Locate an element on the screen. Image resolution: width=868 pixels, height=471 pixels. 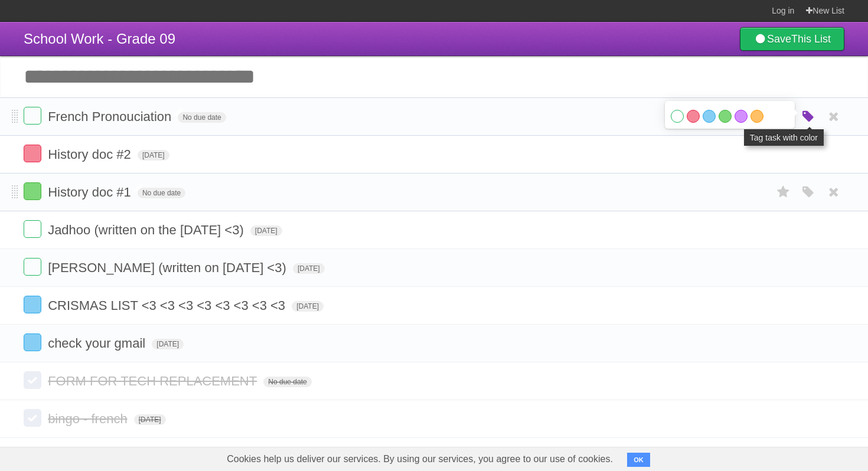
span: bingo - french is located at coordinates (89, 418).